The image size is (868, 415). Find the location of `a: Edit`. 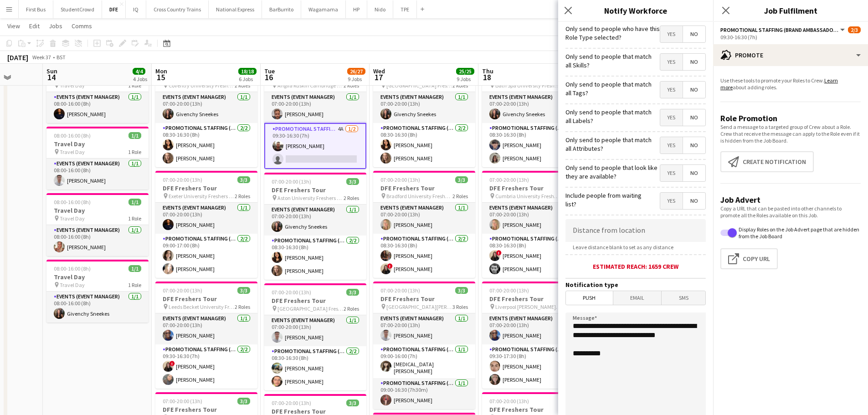

a: Edit is located at coordinates (35, 26).